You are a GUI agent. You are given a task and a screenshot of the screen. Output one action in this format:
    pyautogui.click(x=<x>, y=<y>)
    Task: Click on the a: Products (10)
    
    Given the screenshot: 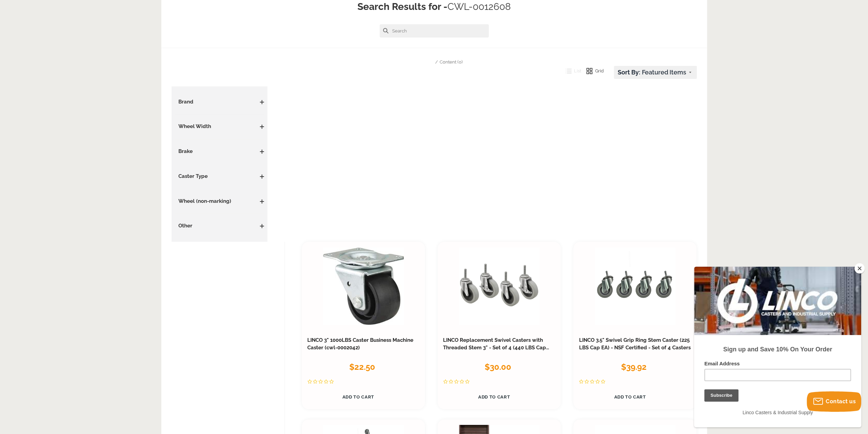 What is the action you would take?
    pyautogui.click(x=419, y=62)
    